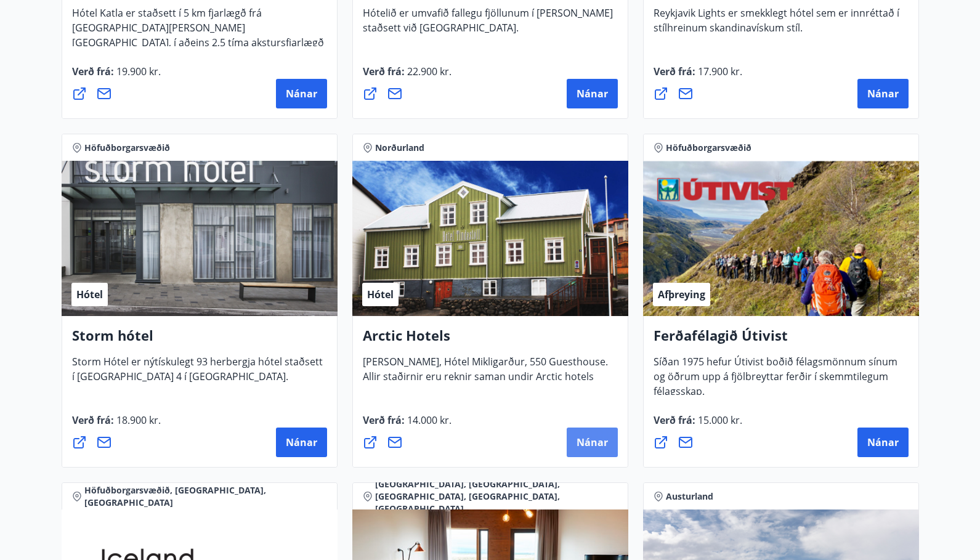  What do you see at coordinates (428, 72) in the screenshot?
I see `span: 22.900 kr.` at bounding box center [428, 72].